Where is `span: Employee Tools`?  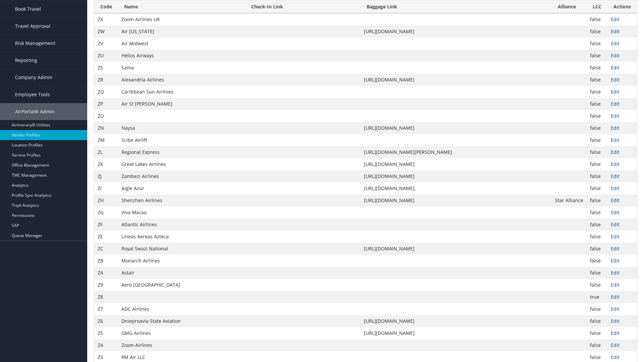
span: Employee Tools is located at coordinates (33, 95).